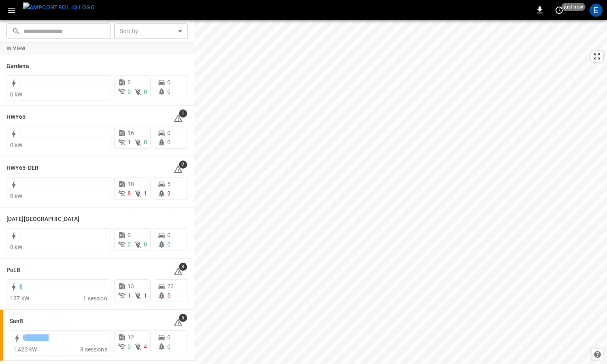 The height and width of the screenshot is (364, 607). What do you see at coordinates (131, 133) in the screenshot?
I see `span: 16` at bounding box center [131, 133].